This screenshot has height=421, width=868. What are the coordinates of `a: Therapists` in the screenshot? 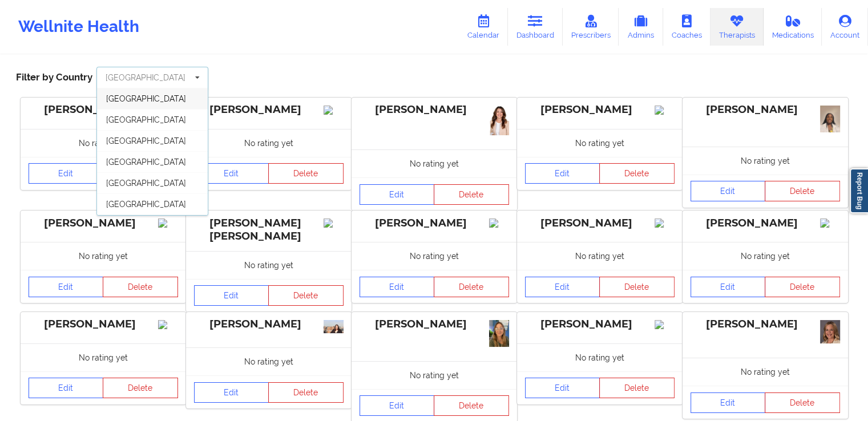 It's located at (737, 27).